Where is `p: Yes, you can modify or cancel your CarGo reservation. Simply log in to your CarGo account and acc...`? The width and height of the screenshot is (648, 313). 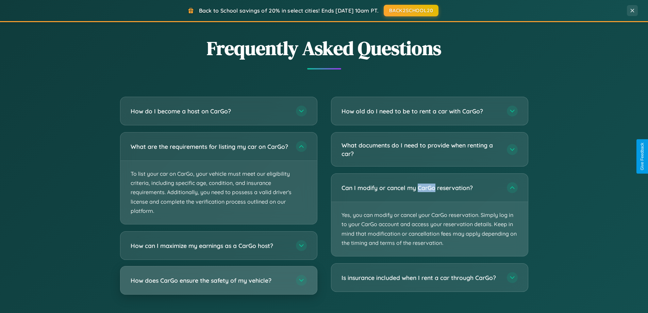 p: Yes, you can modify or cancel your CarGo reservation. Simply log in to your CarGo account and acc... is located at coordinates (429, 229).